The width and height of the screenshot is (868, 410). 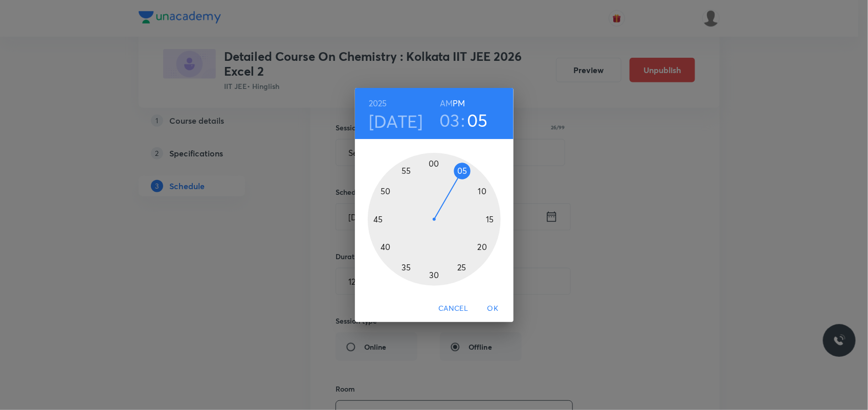 I want to click on button: 2025, so click(x=378, y=104).